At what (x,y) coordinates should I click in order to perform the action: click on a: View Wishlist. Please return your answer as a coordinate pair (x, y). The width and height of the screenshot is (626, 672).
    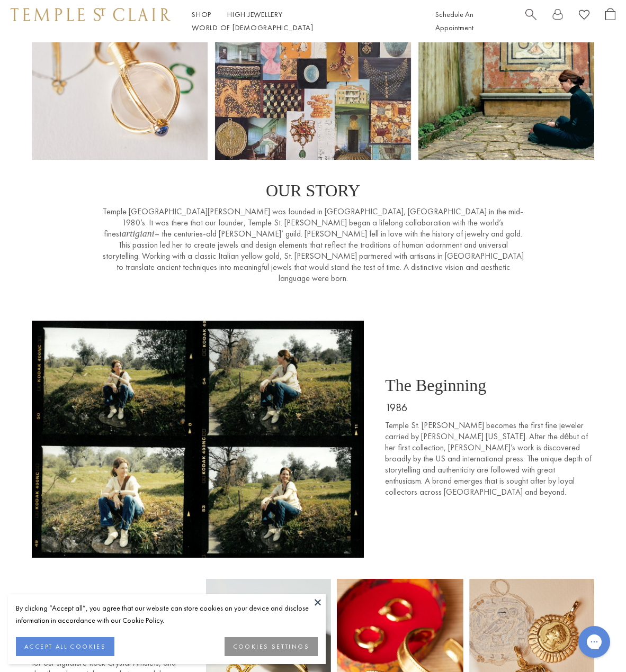
    Looking at the image, I should click on (584, 16).